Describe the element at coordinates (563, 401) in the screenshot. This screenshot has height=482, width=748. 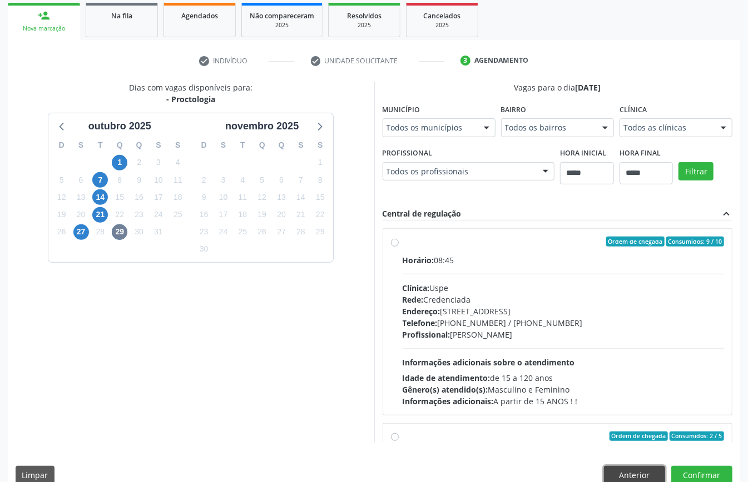
I see `div: A partir de 15 ANOS ! !` at that location.